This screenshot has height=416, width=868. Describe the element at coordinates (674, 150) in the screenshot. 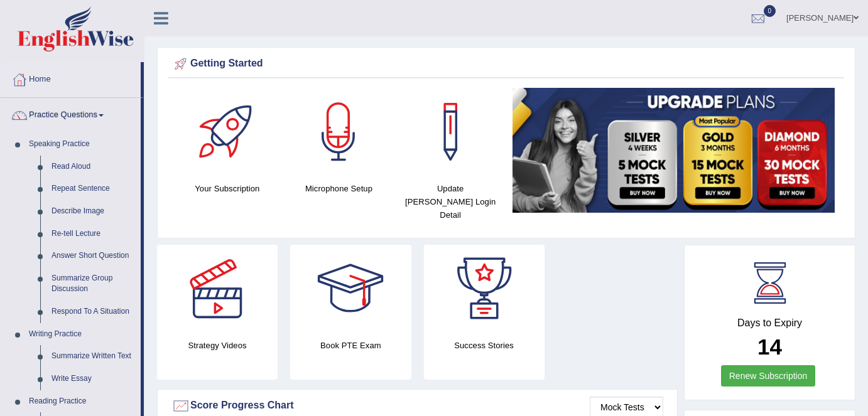

I see `img: small5.jpg` at that location.